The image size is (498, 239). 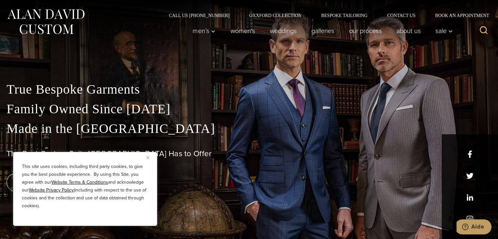 What do you see at coordinates (365, 31) in the screenshot?
I see `a: Our Process` at bounding box center [365, 31].